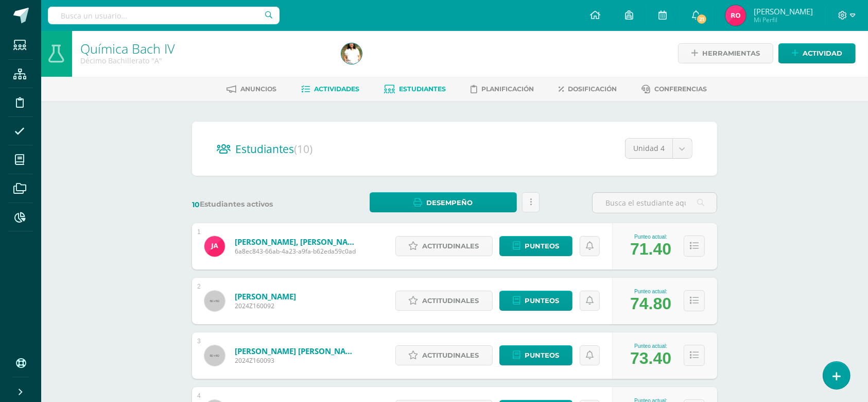  Describe the element at coordinates (196, 205) in the screenshot. I see `span: 10` at that location.